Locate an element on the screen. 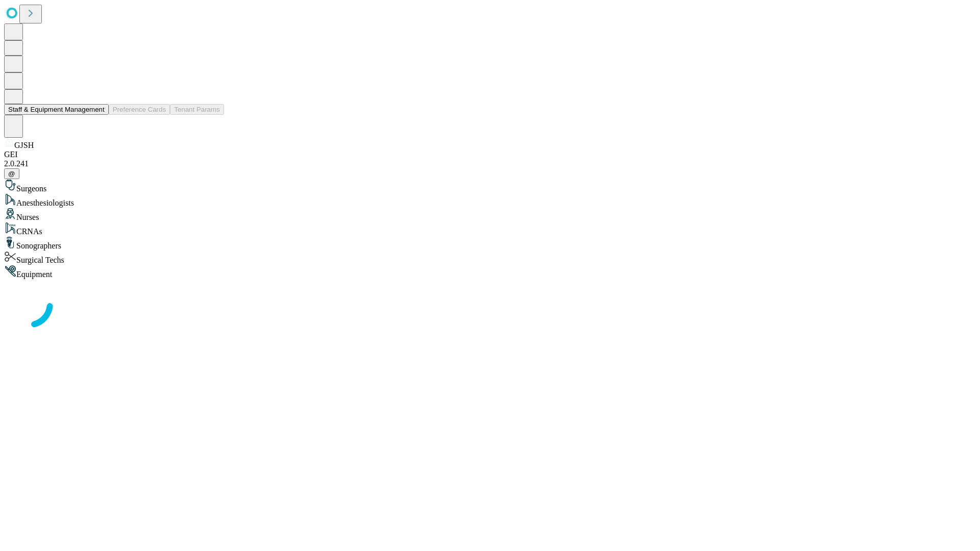 This screenshot has width=980, height=551. div: CRNAs is located at coordinates (490, 230).